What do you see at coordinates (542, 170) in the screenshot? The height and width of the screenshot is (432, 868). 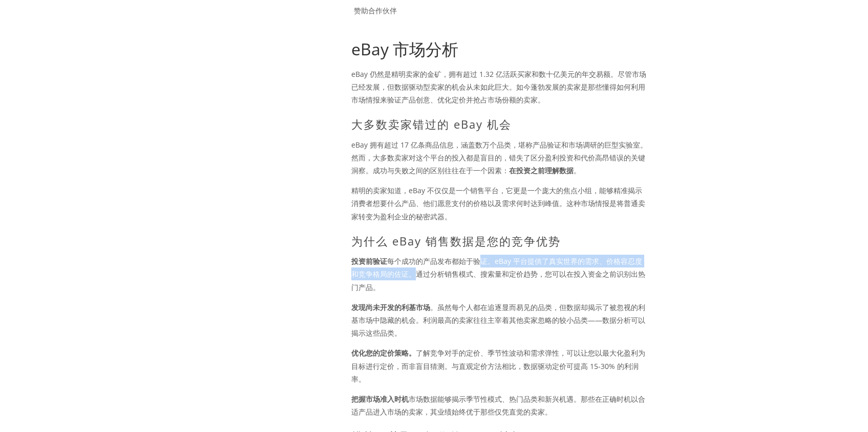 I see `font: 在投资之前理解数据` at bounding box center [542, 170].